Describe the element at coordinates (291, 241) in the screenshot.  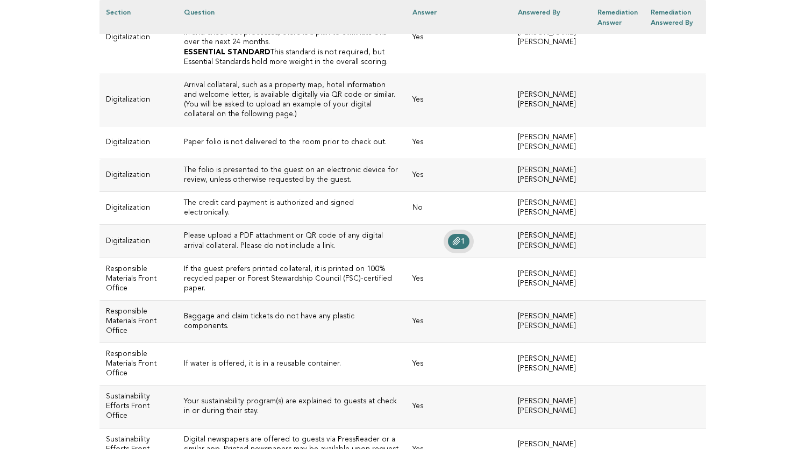
I see `h3: Please upload a PDF attachment or QR code of any digital arrival collateral. Please do not includ...` at that location.